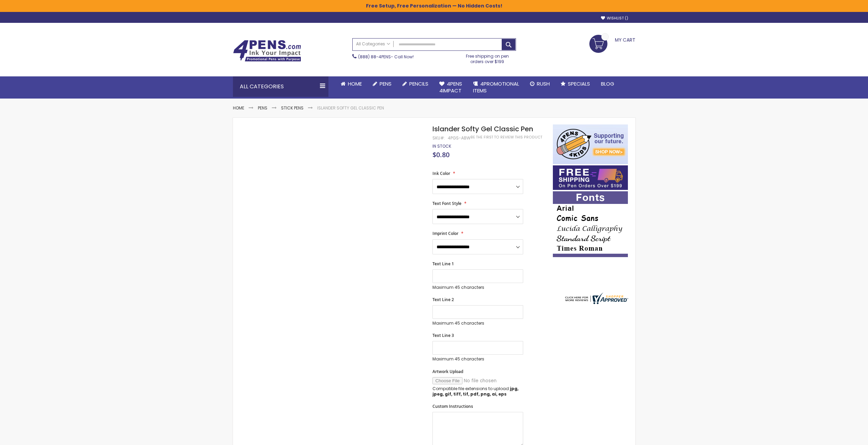 The width and height of the screenshot is (868, 445). I want to click on span: Text Line 1, so click(443, 263).